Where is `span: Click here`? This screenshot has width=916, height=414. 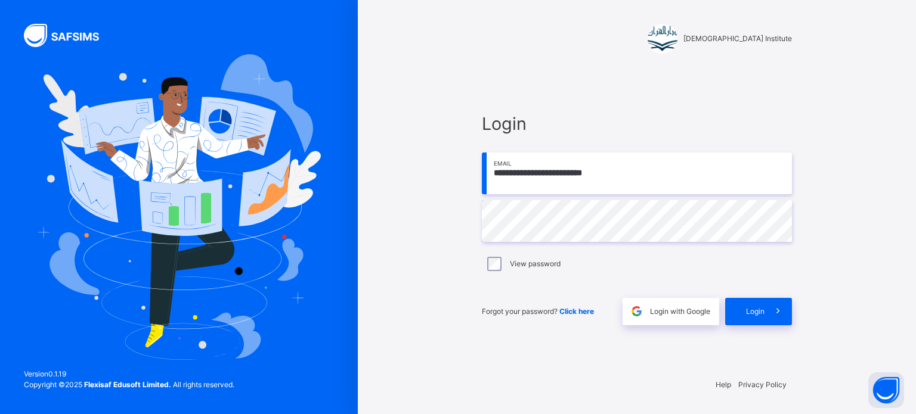
span: Click here is located at coordinates (577, 311).